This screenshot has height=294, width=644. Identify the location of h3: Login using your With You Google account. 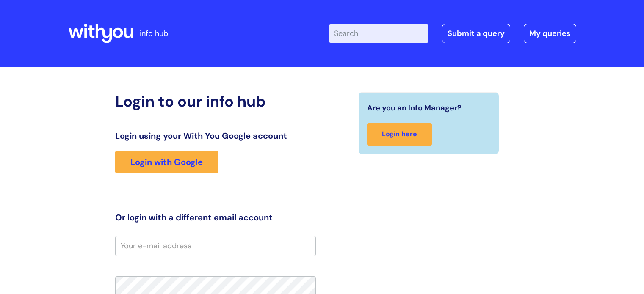
(216, 136).